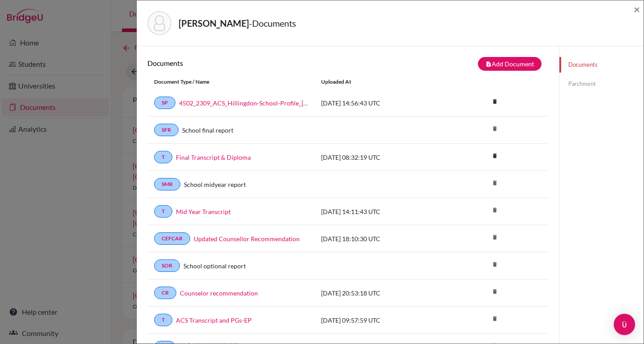 This screenshot has width=644, height=344. I want to click on a: Counselor recommendation, so click(218, 293).